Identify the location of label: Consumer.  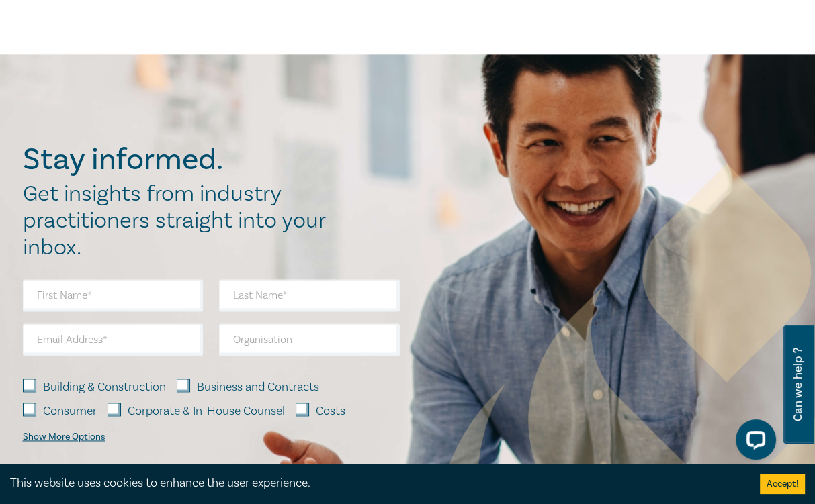
(70, 412).